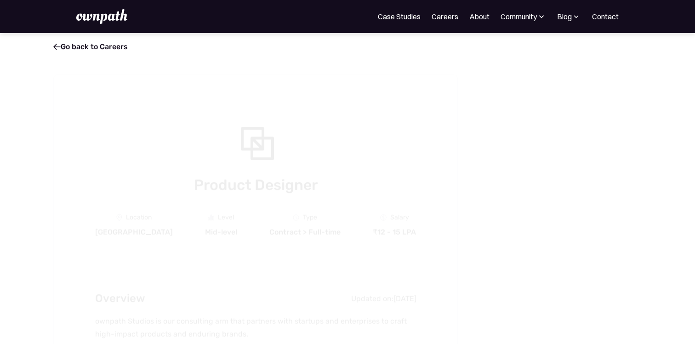 This screenshot has width=695, height=344. I want to click on img: Graph Icon - Job Board X Webflow Template, so click(211, 218).